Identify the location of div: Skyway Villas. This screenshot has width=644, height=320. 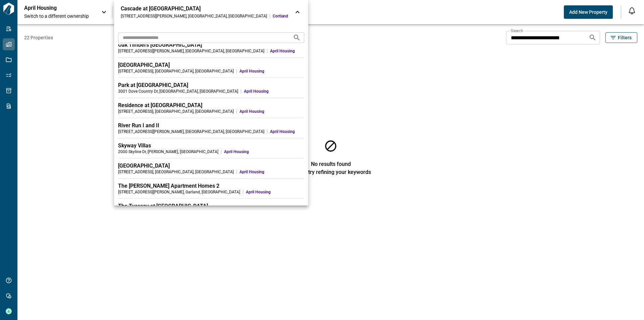
(211, 146).